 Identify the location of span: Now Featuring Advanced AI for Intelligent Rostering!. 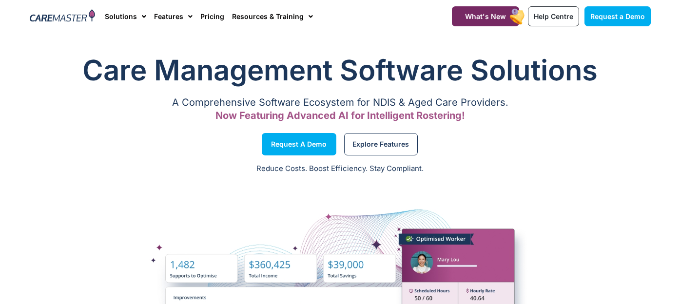
(340, 116).